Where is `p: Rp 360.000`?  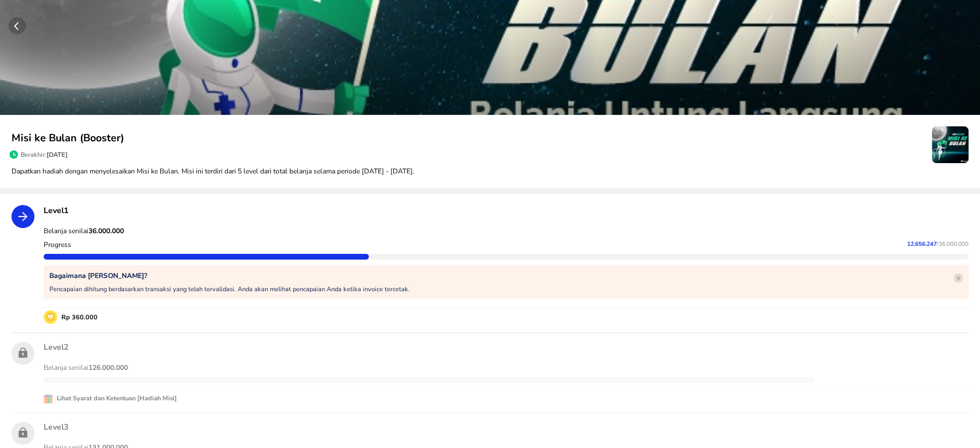
p: Rp 360.000 is located at coordinates (77, 317).